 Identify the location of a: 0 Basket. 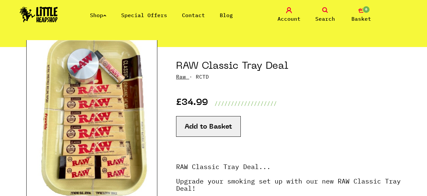
(361, 15).